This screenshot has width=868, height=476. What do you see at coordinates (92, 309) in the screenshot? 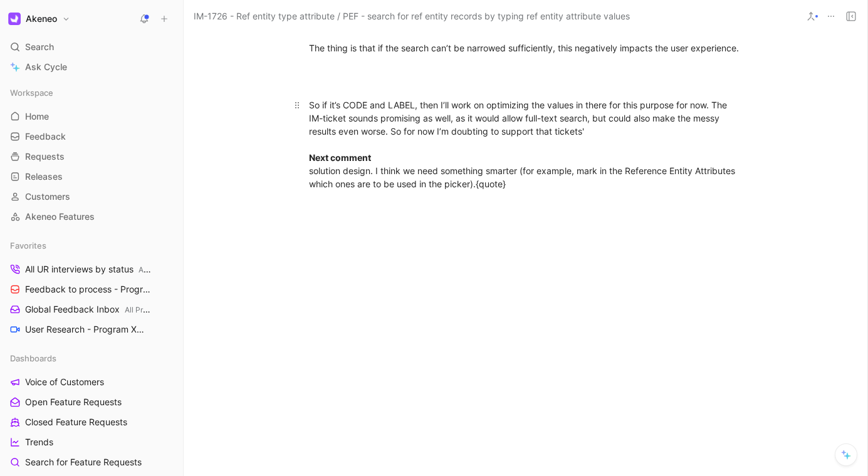
I see `a: Global Feedback InboxAll Product Areas` at bounding box center [92, 309].